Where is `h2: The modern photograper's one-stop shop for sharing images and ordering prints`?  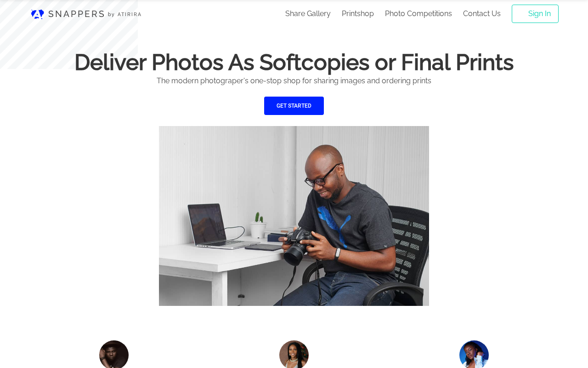 h2: The modern photograper's one-stop shop for sharing images and ordering prints is located at coordinates (294, 81).